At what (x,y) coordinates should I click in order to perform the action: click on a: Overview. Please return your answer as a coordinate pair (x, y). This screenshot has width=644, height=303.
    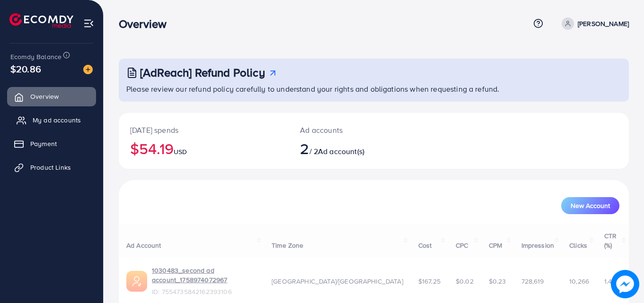
    Looking at the image, I should click on (52, 97).